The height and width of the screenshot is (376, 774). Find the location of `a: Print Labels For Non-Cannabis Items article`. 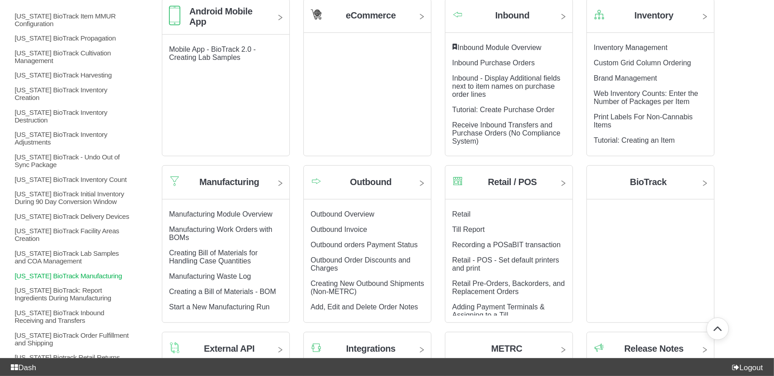

a: Print Labels For Non-Cannabis Items article is located at coordinates (643, 121).